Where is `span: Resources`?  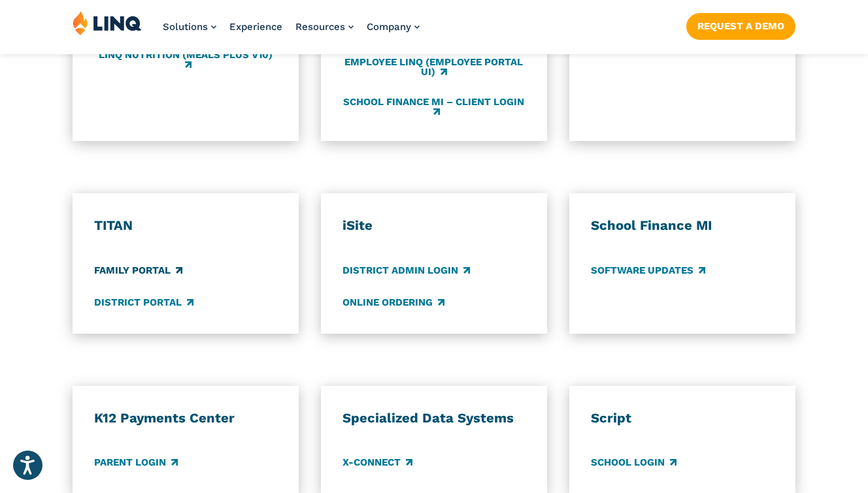 span: Resources is located at coordinates (320, 27).